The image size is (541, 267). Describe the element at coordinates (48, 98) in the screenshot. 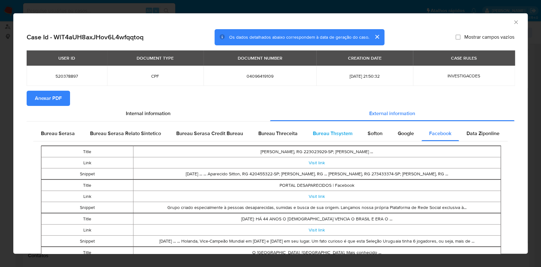

I see `button: Anexar PDF` at that location.